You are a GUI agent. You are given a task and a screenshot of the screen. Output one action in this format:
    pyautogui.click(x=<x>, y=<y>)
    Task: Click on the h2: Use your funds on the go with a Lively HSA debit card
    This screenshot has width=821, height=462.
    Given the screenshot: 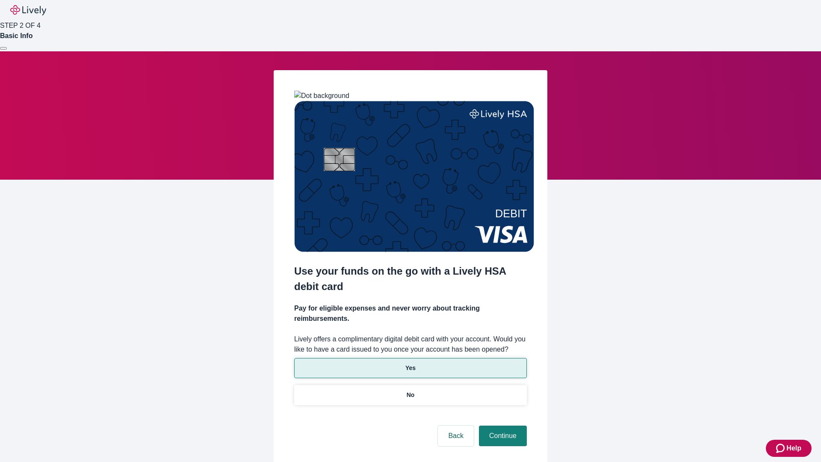 What is the action you would take?
    pyautogui.click(x=411, y=279)
    